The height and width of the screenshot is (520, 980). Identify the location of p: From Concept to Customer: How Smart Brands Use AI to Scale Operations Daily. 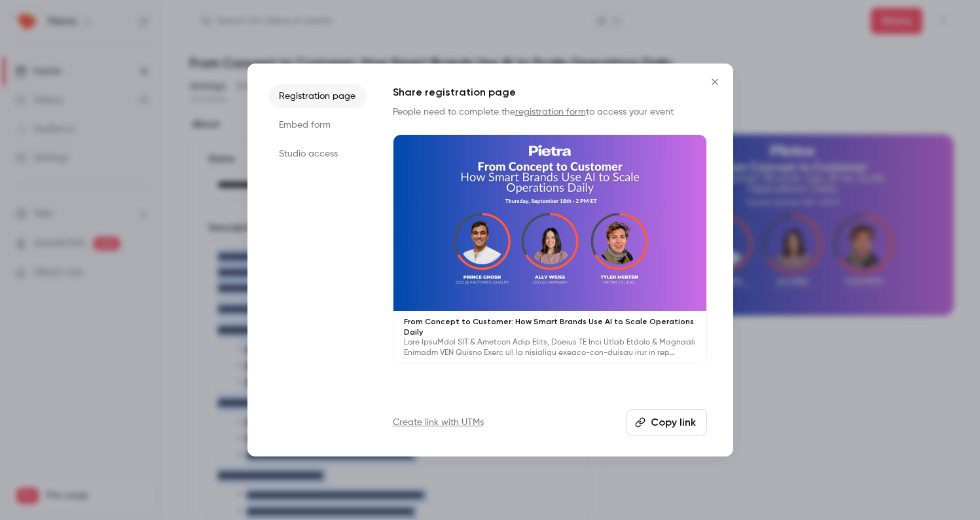
(550, 326).